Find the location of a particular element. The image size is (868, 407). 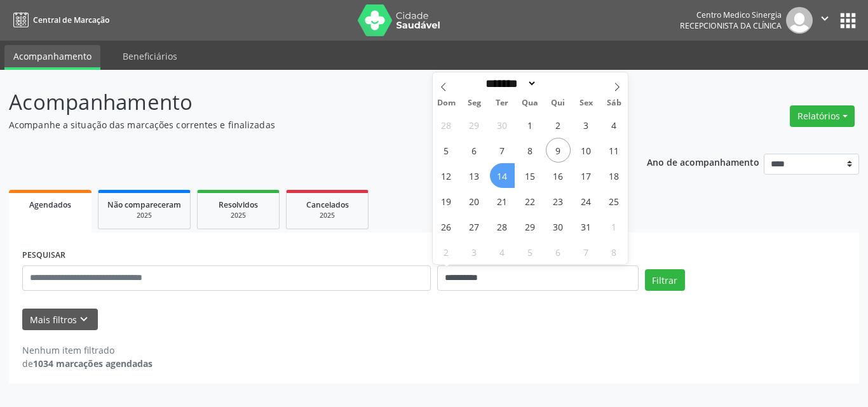

span: Outubro 30, 2025 is located at coordinates (558, 226).